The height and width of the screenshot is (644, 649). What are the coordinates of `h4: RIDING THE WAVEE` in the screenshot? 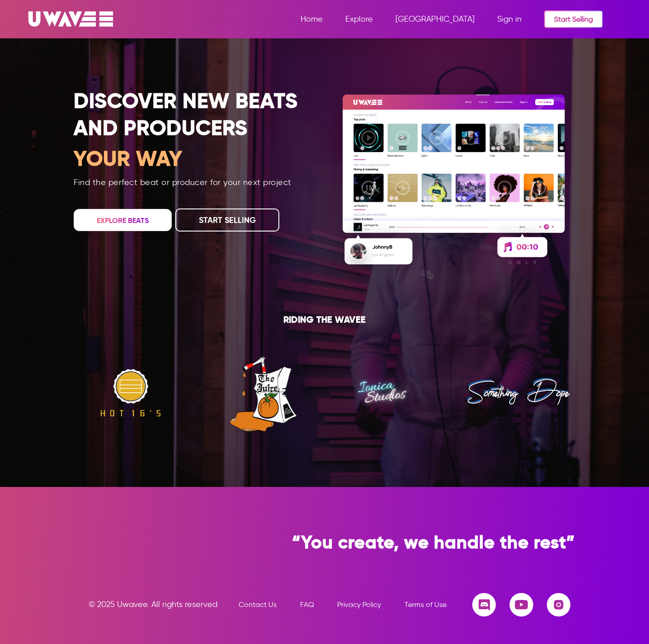 It's located at (324, 319).